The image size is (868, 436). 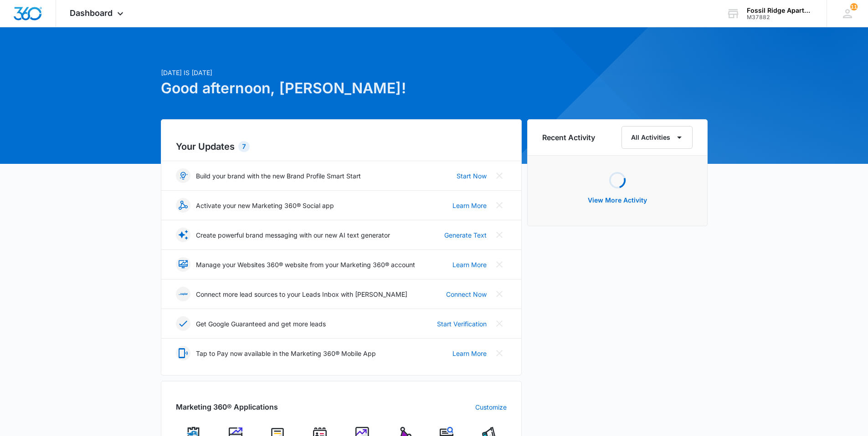 I want to click on span: Dashboard, so click(x=91, y=13).